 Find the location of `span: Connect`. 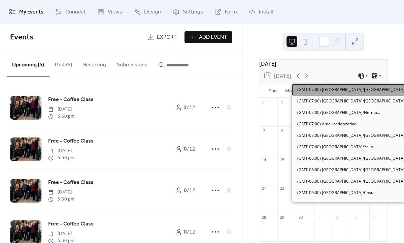

span: Connect is located at coordinates (75, 12).